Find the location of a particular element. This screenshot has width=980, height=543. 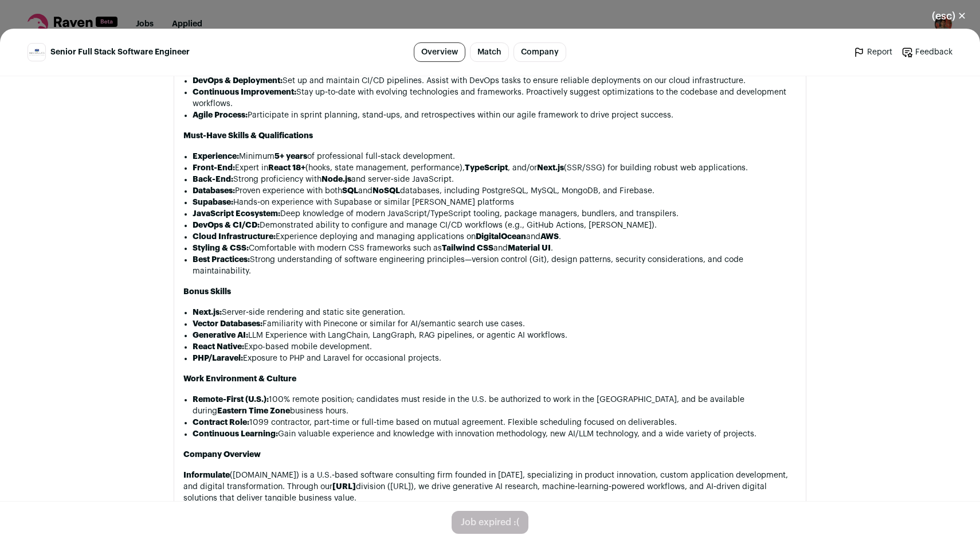

strong: DigitalOcean is located at coordinates (501, 237).